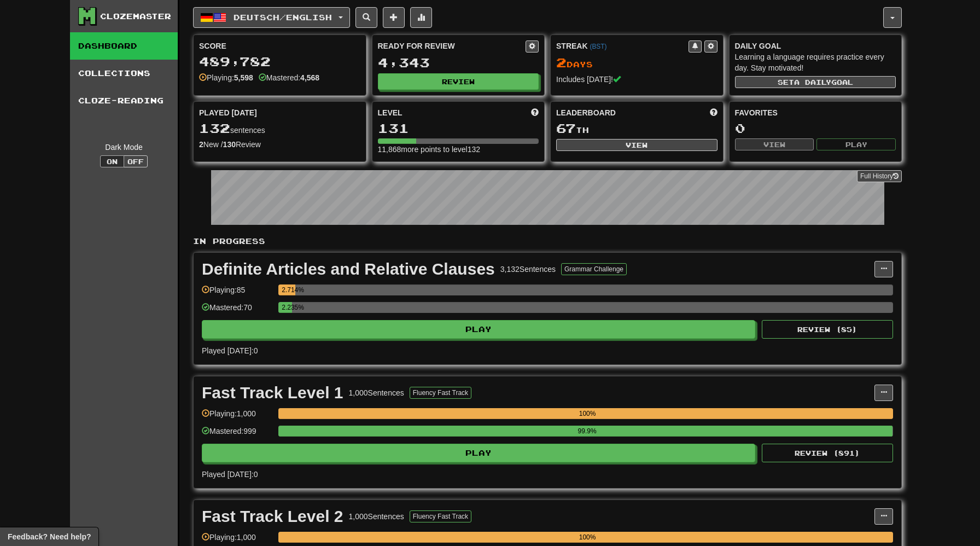 The height and width of the screenshot is (546, 980). I want to click on button: Review (85), so click(827, 329).